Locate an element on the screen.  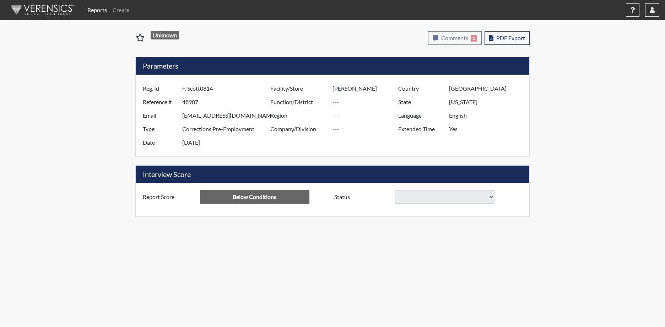
label: State is located at coordinates (421, 102).